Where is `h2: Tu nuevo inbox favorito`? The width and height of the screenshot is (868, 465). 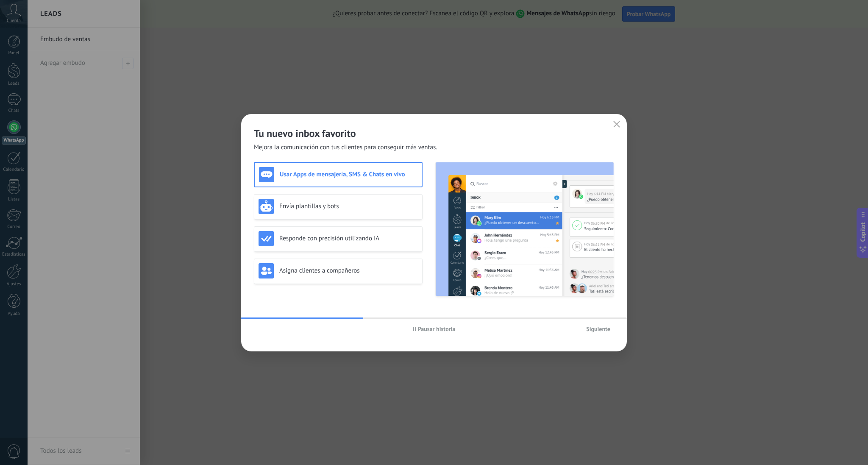
h2: Tu nuevo inbox favorito is located at coordinates (434, 133).